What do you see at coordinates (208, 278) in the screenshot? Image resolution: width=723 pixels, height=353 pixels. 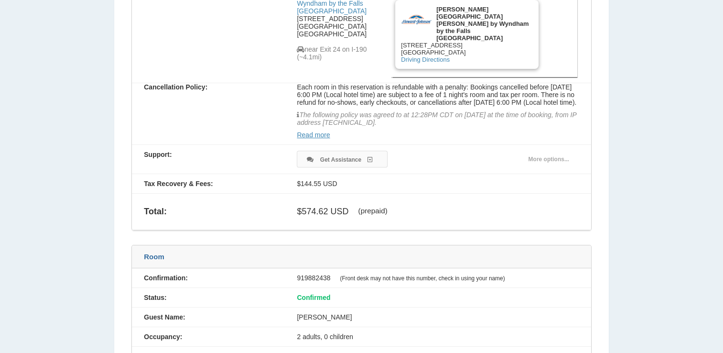 I see `div: Confirmation:` at bounding box center [208, 278].